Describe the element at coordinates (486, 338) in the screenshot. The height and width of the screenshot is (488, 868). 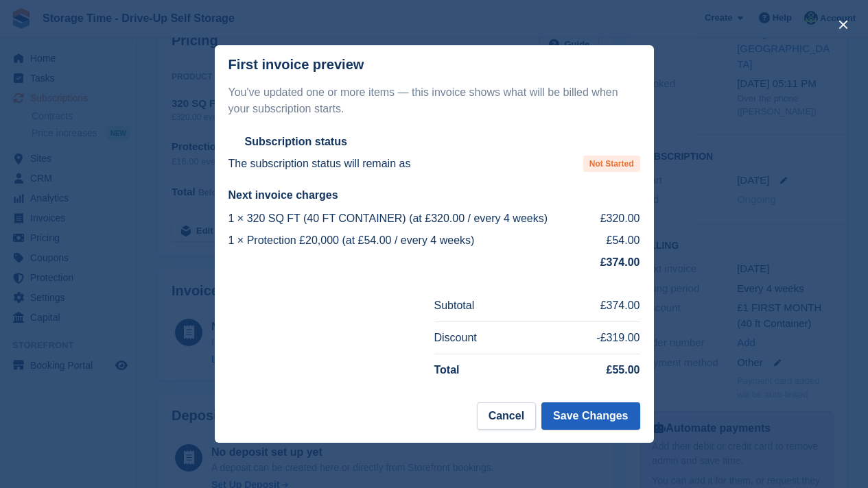
I see `td: Discount` at that location.